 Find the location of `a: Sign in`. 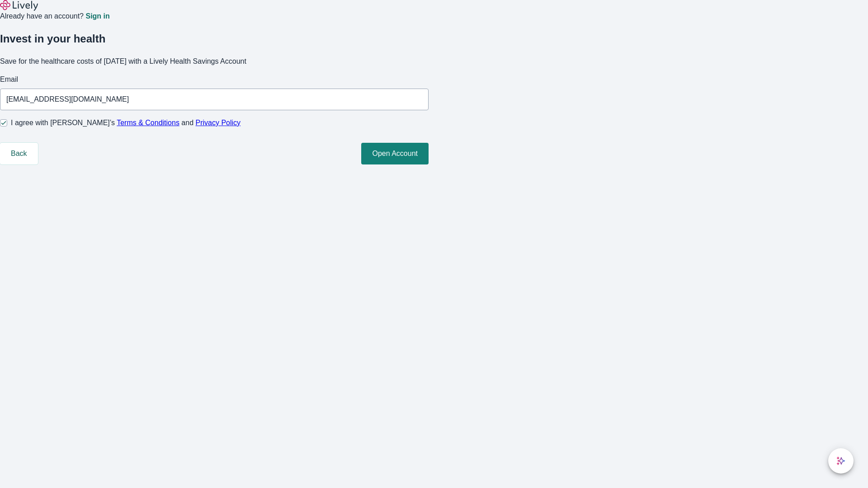

a: Sign in is located at coordinates (97, 16).